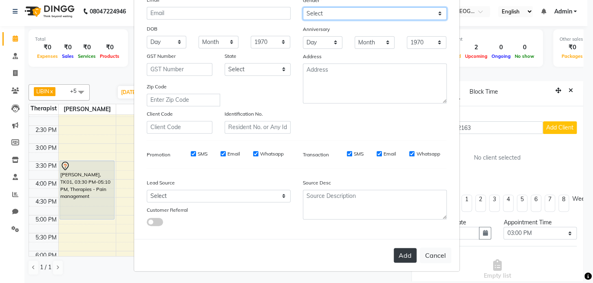 This screenshot has width=593, height=283. What do you see at coordinates (183, 100) in the screenshot?
I see `input: Enter Zip Code` at bounding box center [183, 100].